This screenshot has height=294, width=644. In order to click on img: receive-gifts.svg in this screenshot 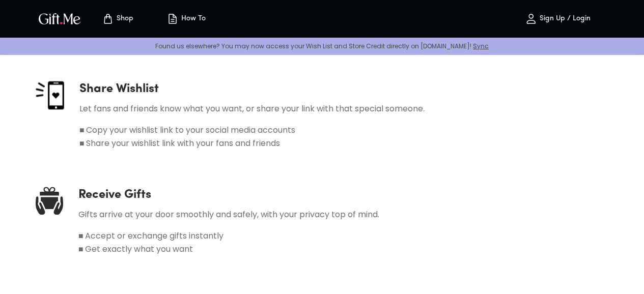, I will do `click(50, 200)`.